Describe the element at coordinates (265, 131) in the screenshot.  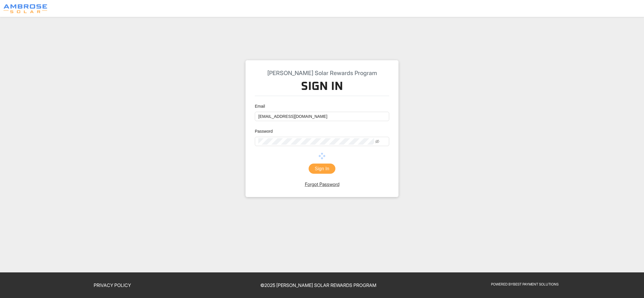
I see `label: Password` at that location.